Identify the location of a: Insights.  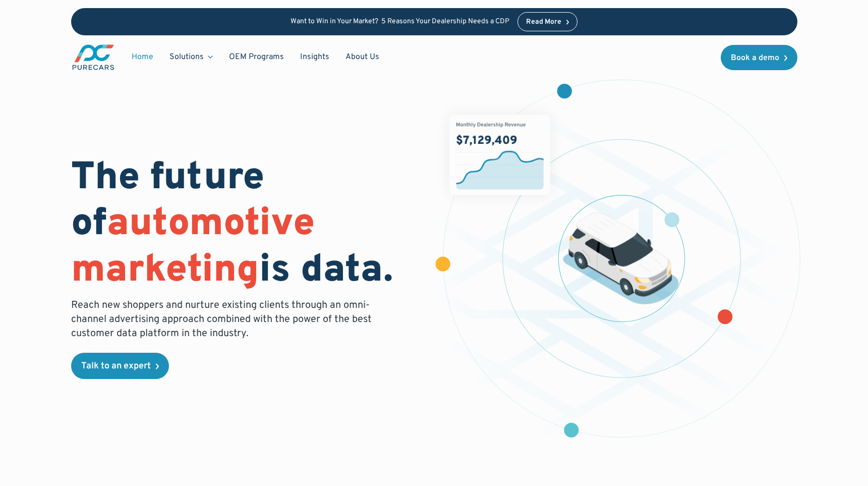
(315, 57).